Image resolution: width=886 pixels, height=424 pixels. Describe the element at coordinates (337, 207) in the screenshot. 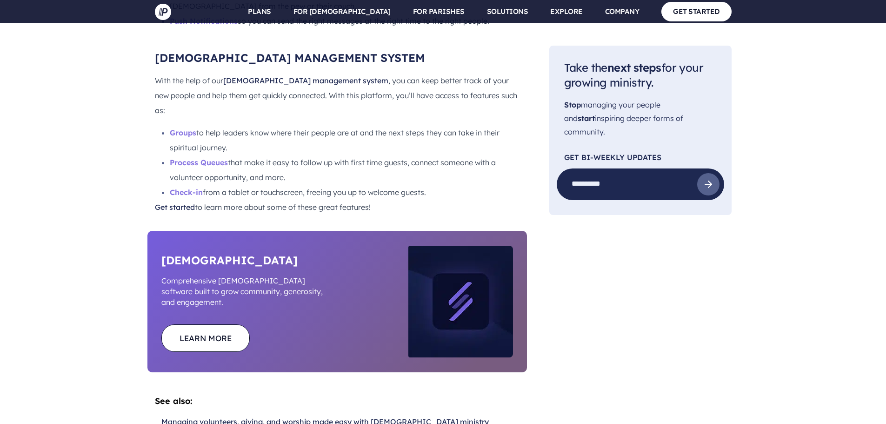

I see `p: to learn more about some of these great features!` at that location.